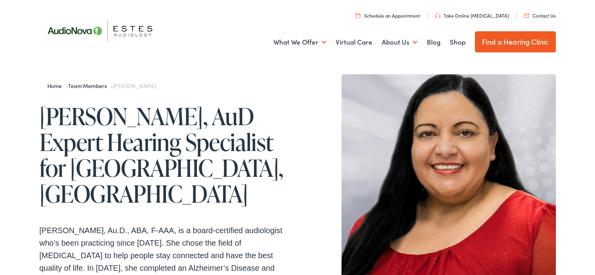  I want to click on a: Virtual Care, so click(354, 42).